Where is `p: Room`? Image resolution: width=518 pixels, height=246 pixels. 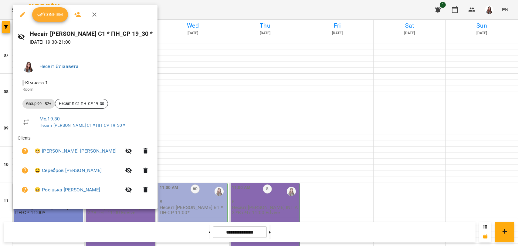 p: Room is located at coordinates (85, 89).